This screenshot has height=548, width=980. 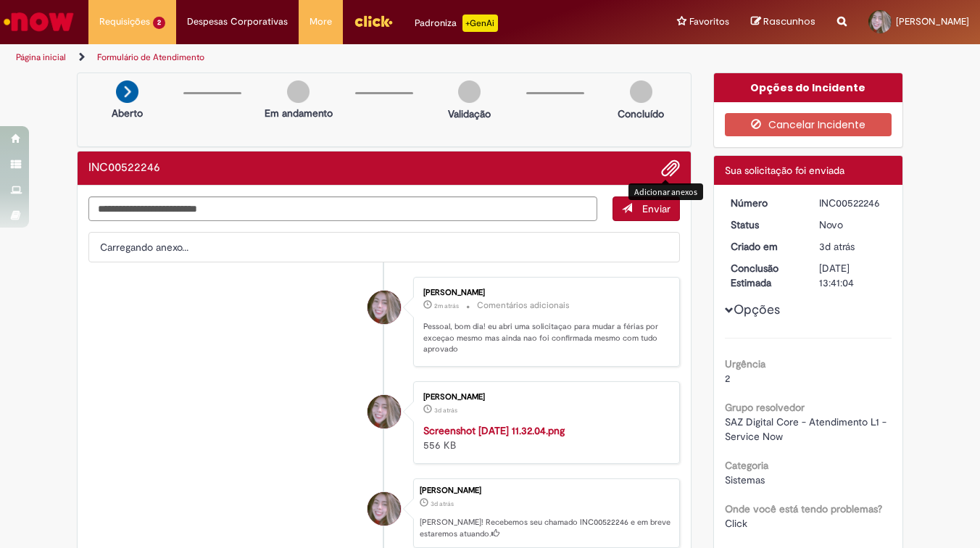 What do you see at coordinates (764, 246) in the screenshot?
I see `dt: Criado em` at bounding box center [764, 246].